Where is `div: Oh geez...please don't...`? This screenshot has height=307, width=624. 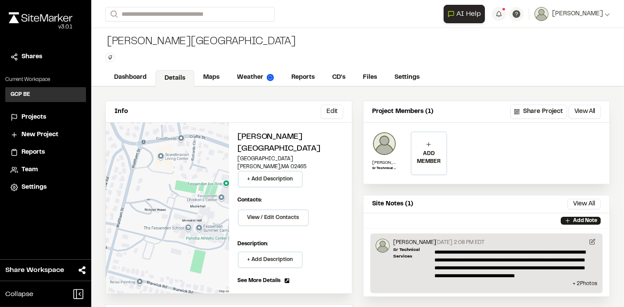
div: Oh geez...please don't... is located at coordinates (40, 27).